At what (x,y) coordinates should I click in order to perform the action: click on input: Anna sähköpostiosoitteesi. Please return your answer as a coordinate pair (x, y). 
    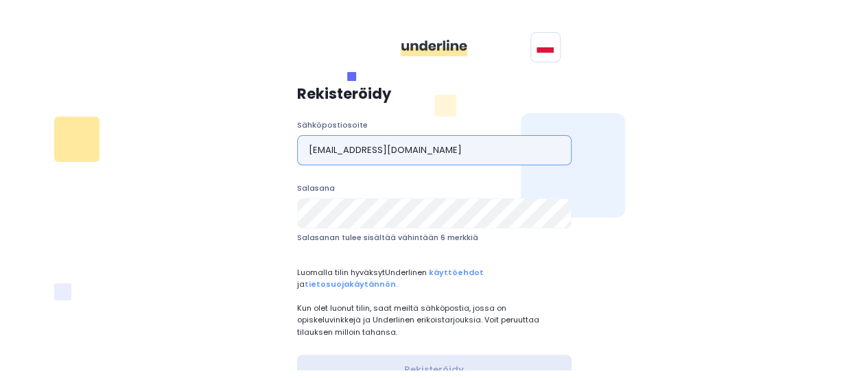
    Looking at the image, I should click on (434, 150).